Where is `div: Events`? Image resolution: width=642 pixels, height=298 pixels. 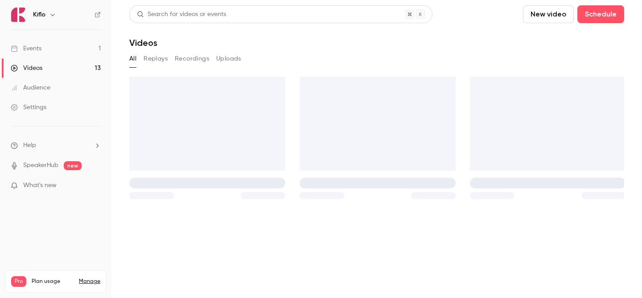 div: Events is located at coordinates (26, 49).